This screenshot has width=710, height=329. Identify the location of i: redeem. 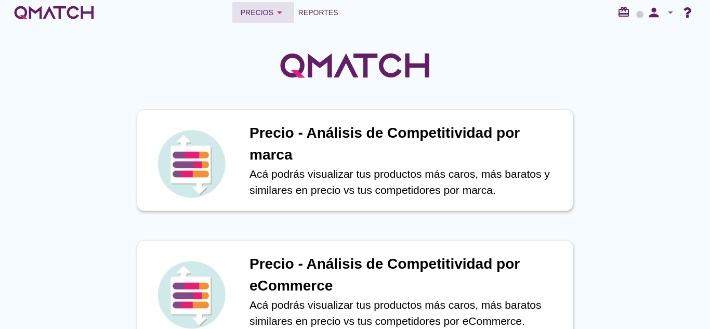
(626, 12).